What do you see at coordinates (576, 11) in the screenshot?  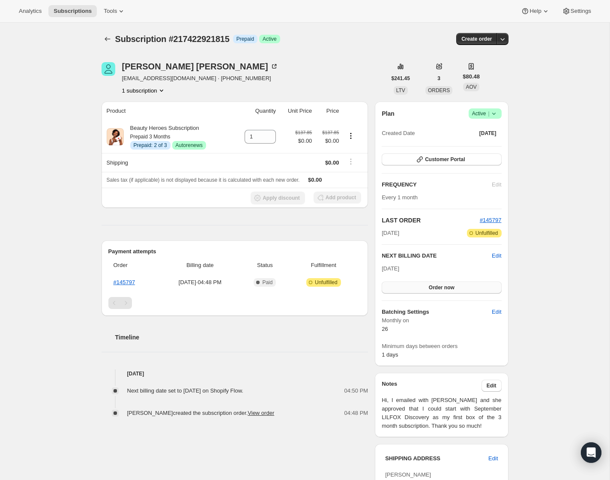 I see `button: Settings` at bounding box center [576, 11].